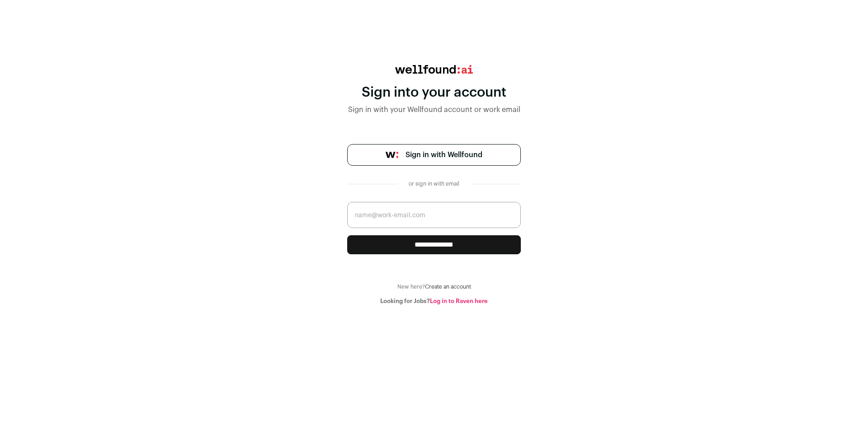 The width and height of the screenshot is (868, 448). Describe the element at coordinates (434, 215) in the screenshot. I see `input: name@work-email.com` at that location.